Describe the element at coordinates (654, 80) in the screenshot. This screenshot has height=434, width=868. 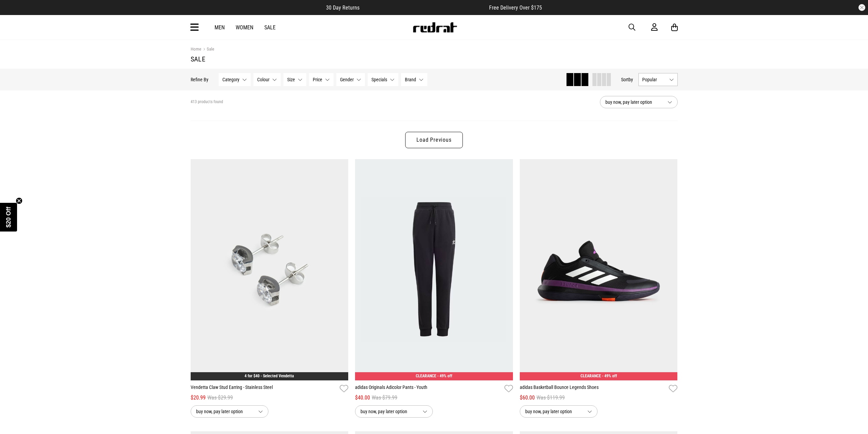
I see `span: Popular` at that location.